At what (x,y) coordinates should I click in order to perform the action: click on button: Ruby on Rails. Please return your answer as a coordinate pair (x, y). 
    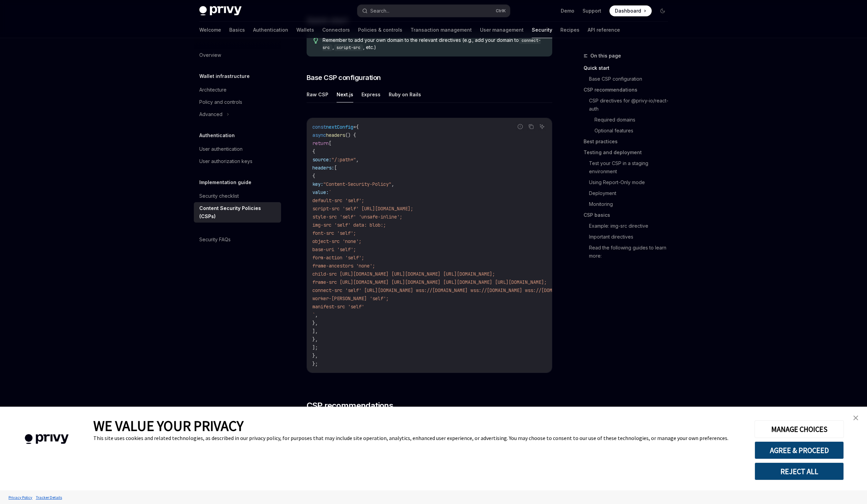
    Looking at the image, I should click on (404, 94).